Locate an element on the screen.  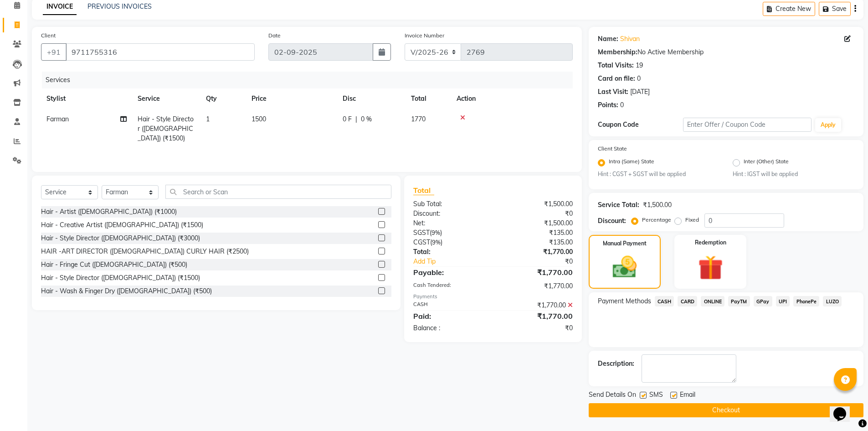
small: Hint : CGST + SGST will be applied is located at coordinates (658, 174).